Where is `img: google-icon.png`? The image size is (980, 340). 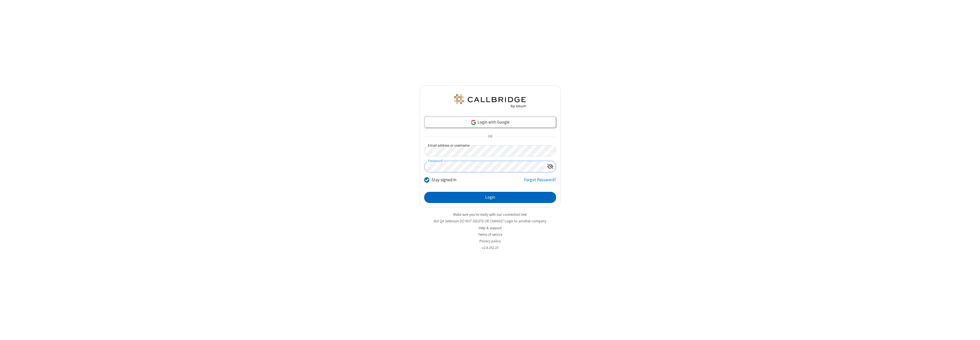
img: google-icon.png is located at coordinates (473, 122).